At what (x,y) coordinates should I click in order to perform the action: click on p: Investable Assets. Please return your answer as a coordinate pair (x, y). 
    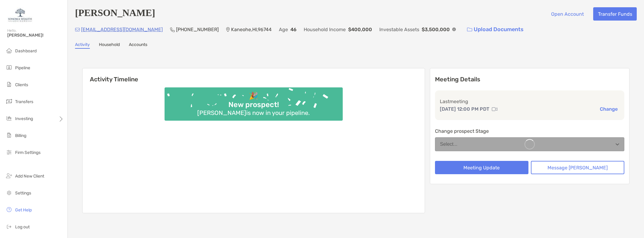
    Looking at the image, I should click on (399, 29).